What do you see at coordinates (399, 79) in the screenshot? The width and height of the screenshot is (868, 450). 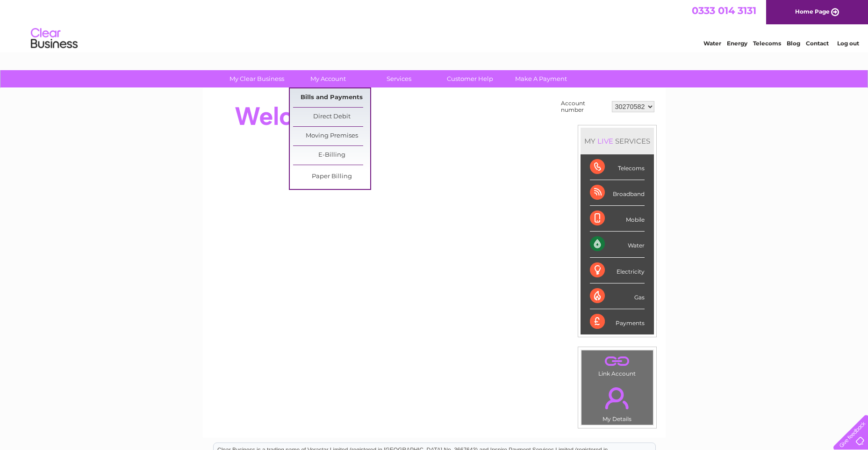 I see `a: Services` at bounding box center [399, 79].